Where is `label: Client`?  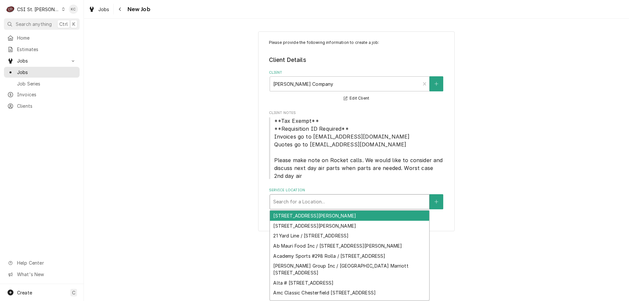
label: Client is located at coordinates (356, 73).